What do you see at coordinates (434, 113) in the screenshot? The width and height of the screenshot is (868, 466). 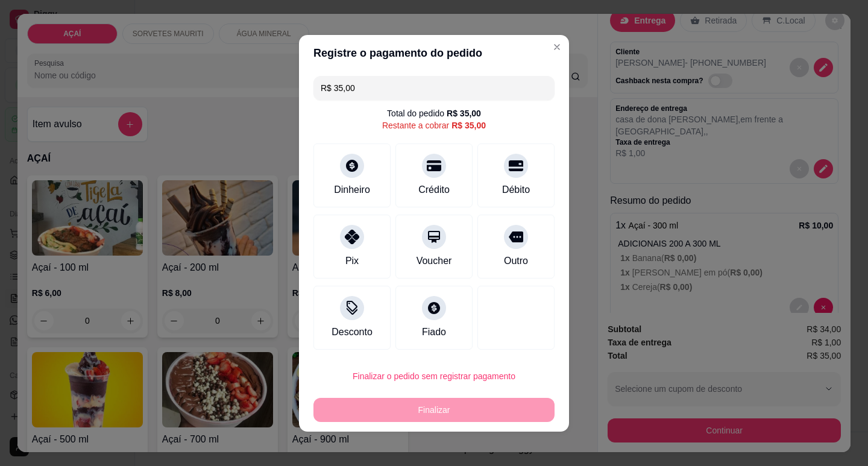 I see `div: Total do pedido` at bounding box center [434, 113].